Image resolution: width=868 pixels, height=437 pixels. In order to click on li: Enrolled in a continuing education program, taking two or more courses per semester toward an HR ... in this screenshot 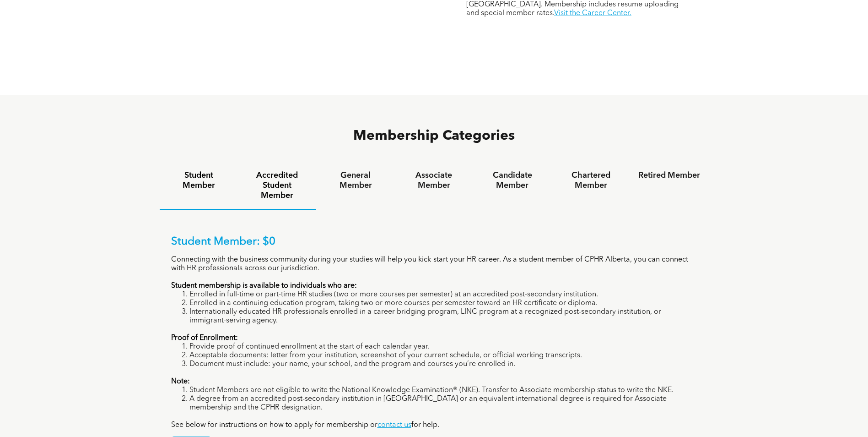, I will do `click(443, 303)`.